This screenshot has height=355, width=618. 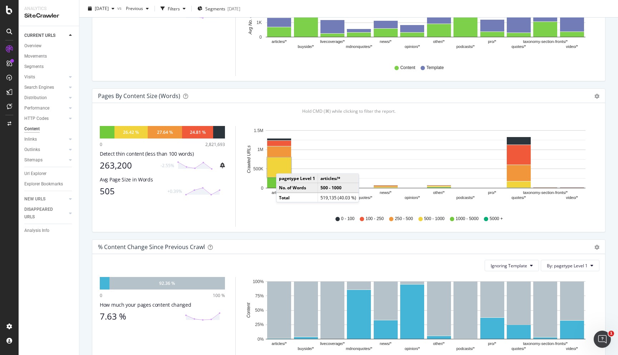 What do you see at coordinates (45, 150) in the screenshot?
I see `a: Outlinks` at bounding box center [45, 150].